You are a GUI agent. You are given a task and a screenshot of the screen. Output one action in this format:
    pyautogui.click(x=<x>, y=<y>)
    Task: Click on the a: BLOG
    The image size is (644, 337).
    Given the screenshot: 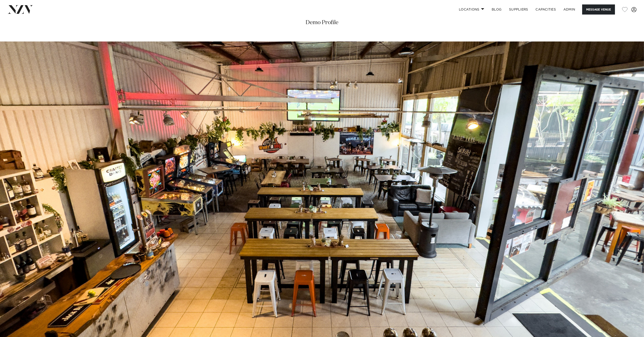 What is the action you would take?
    pyautogui.click(x=497, y=9)
    